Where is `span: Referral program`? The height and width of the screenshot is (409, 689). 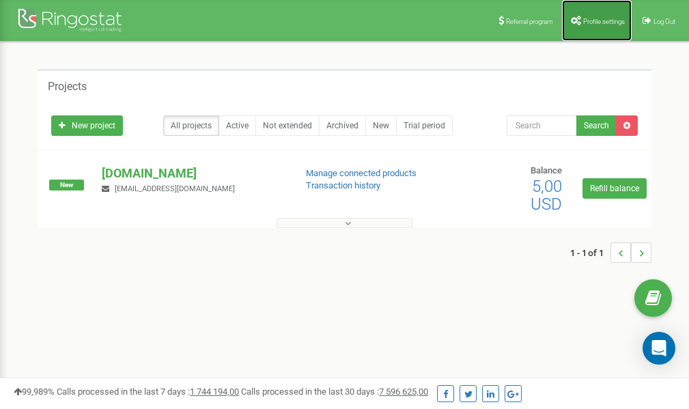
span: Referral program is located at coordinates (529, 21).